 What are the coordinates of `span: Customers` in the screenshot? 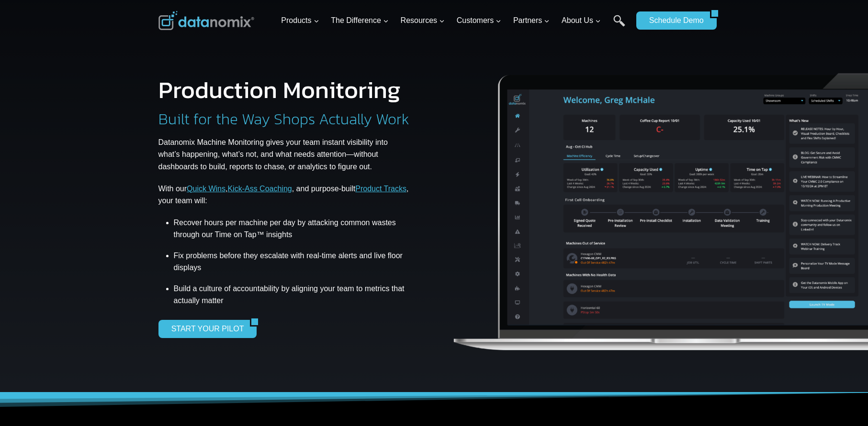 It's located at (479, 21).